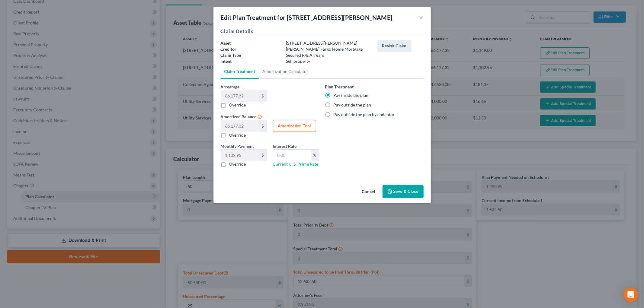  I want to click on label: Pay inside the plan, so click(351, 96).